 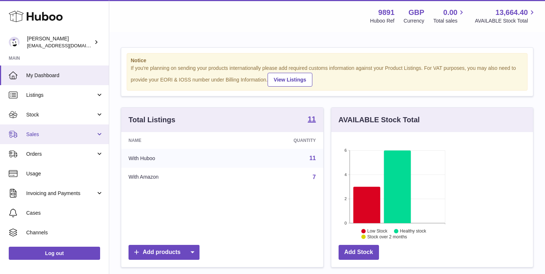 I want to click on text: 0, so click(x=346, y=223).